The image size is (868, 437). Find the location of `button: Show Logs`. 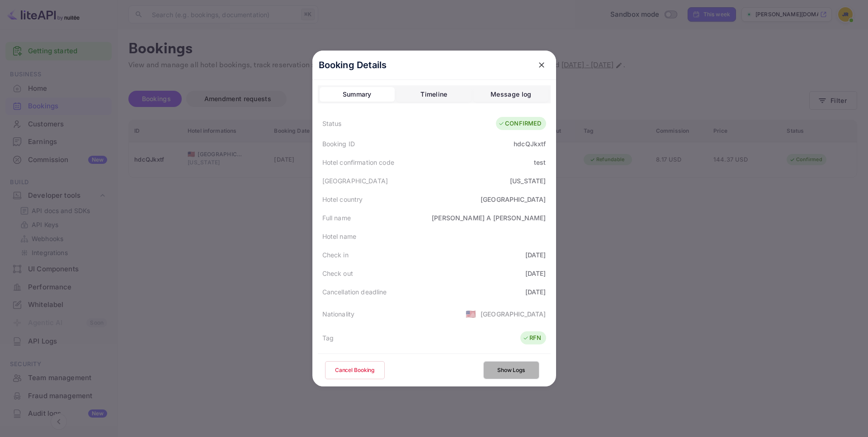

button: Show Logs is located at coordinates (511, 370).